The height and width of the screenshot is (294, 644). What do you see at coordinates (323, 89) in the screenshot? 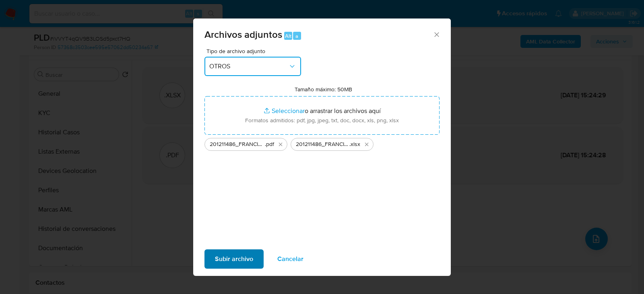
I see `label: Tamaño máximo: 50MB` at bounding box center [323, 89].